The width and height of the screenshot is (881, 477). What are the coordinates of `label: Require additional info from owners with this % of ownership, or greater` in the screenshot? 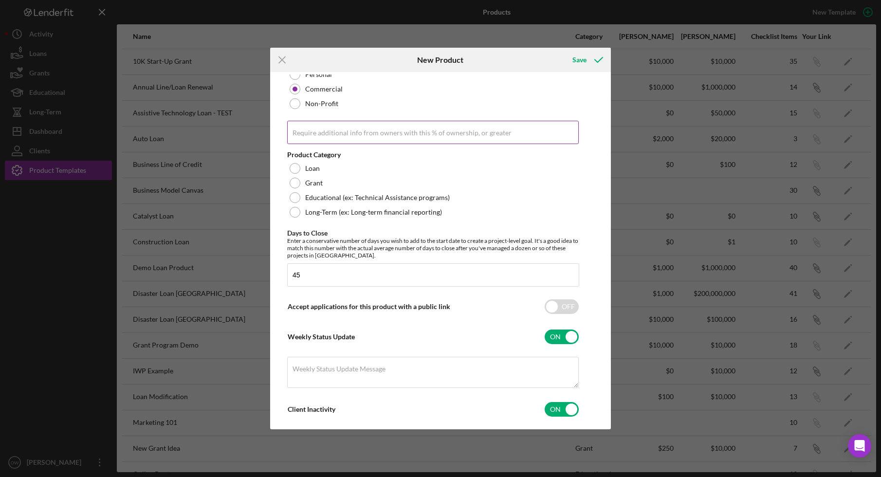 It's located at (402, 133).